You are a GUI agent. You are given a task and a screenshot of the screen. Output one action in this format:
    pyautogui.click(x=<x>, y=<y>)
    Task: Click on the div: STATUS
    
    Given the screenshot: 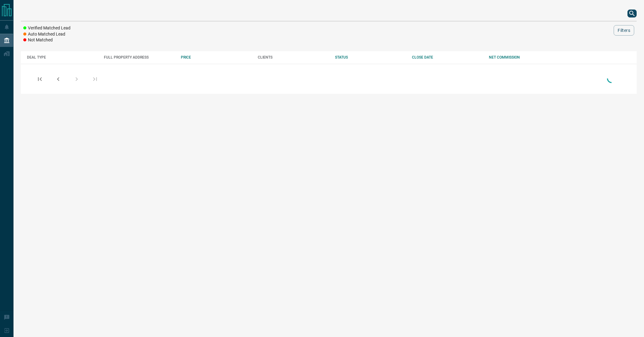 What is the action you would take?
    pyautogui.click(x=371, y=57)
    